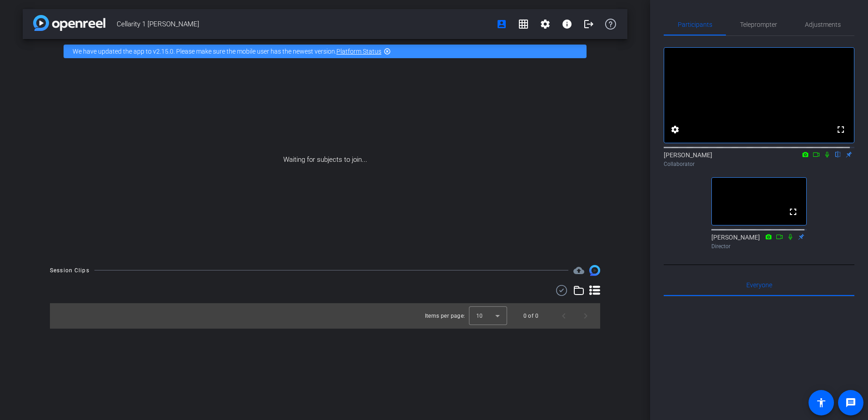 This screenshot has height=420, width=868. I want to click on mat-icon: account_box, so click(501, 24).